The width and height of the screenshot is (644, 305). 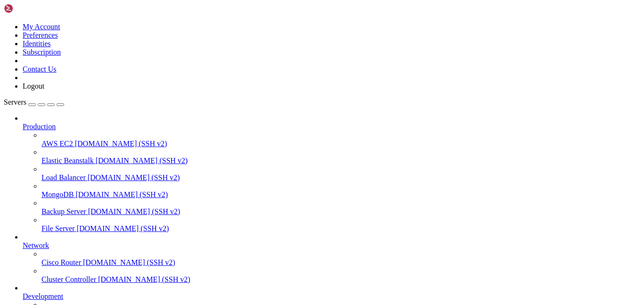 What do you see at coordinates (58, 228) in the screenshot?
I see `span: File Server` at bounding box center [58, 228].